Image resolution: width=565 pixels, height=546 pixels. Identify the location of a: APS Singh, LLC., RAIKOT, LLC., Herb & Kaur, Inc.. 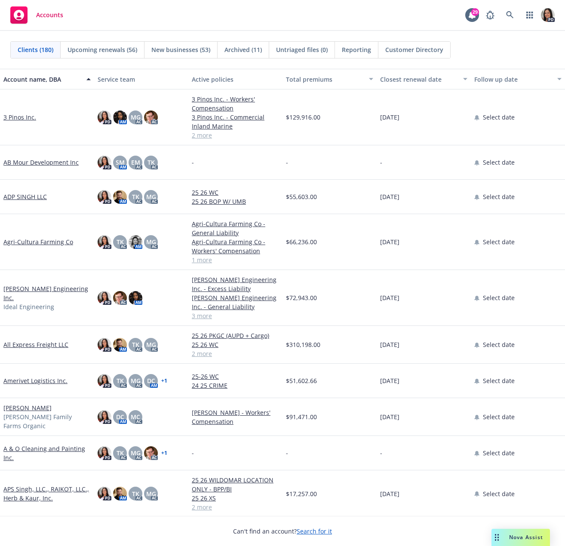
(47, 494).